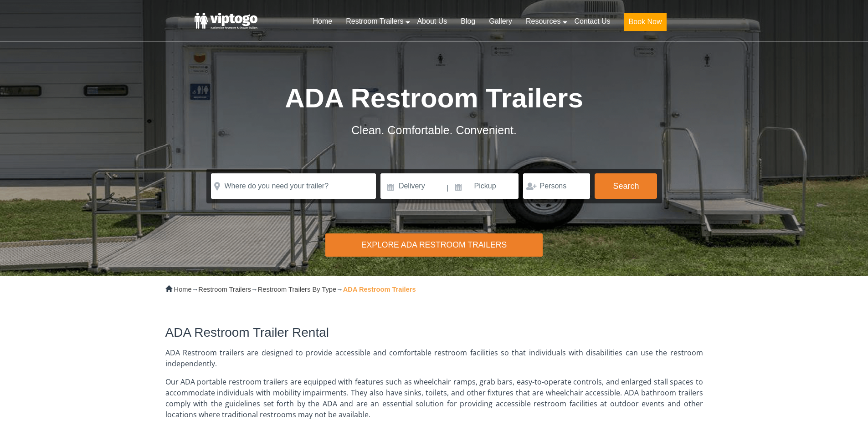 This screenshot has width=868, height=430. What do you see at coordinates (434, 332) in the screenshot?
I see `h2: ADA Restroom Trailer Rental` at bounding box center [434, 332].